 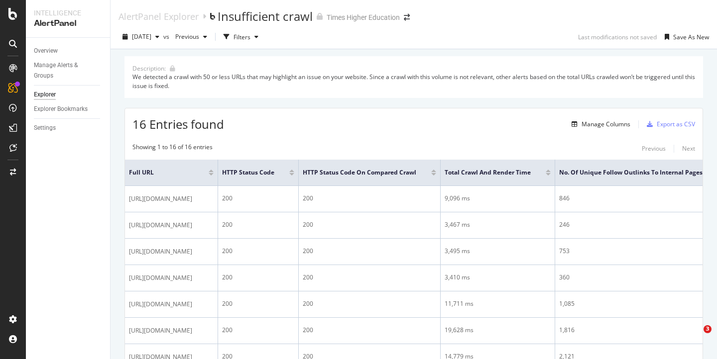 I want to click on div: Description:, so click(x=149, y=68).